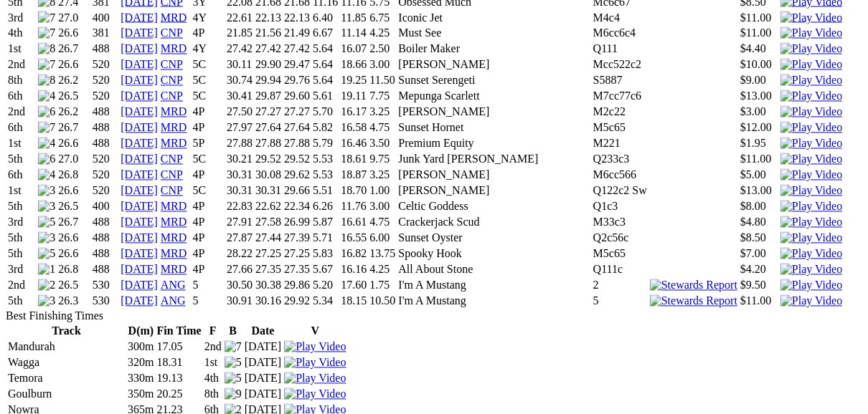  Describe the element at coordinates (353, 81) in the screenshot. I see `td: 19.25` at that location.